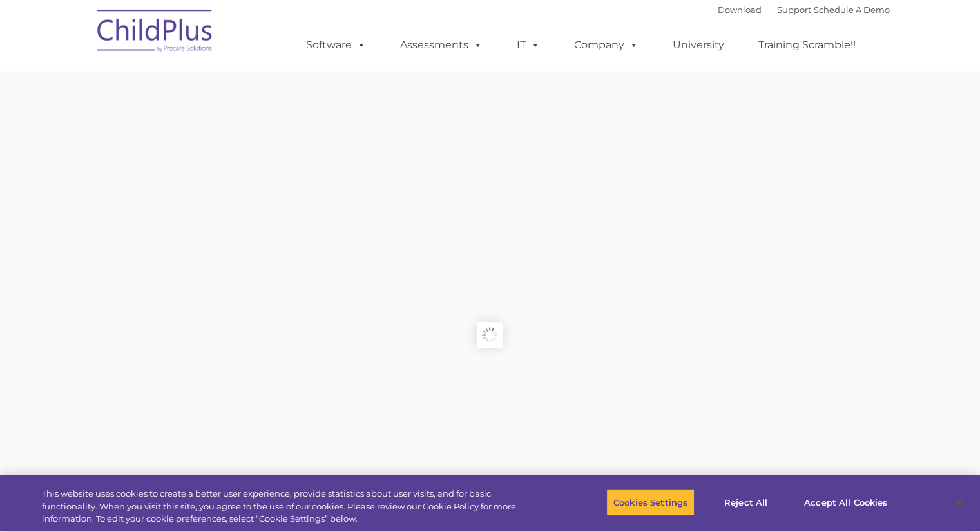 This screenshot has height=532, width=980. Describe the element at coordinates (845, 502) in the screenshot. I see `button: Accept All Cookies` at that location.